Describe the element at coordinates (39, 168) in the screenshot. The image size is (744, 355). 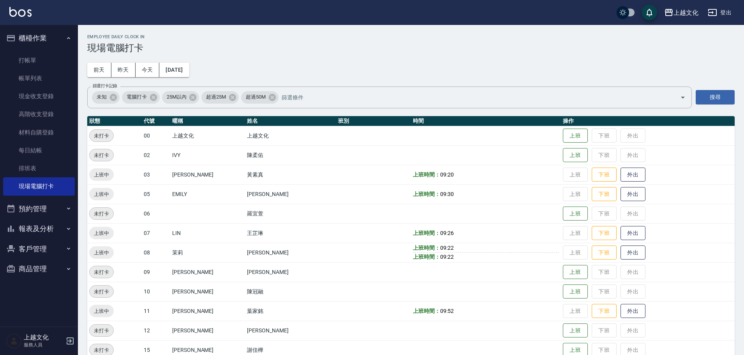
I see `a: 排班表` at that location.